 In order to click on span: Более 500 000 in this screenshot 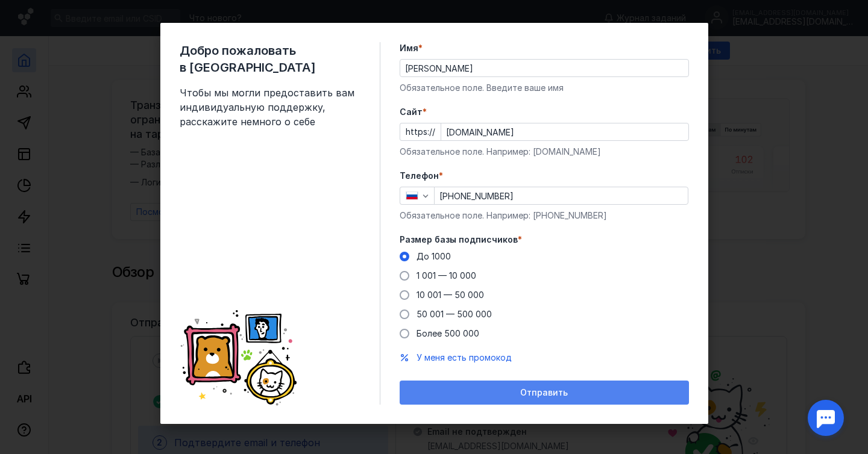, I will do `click(448, 333)`.